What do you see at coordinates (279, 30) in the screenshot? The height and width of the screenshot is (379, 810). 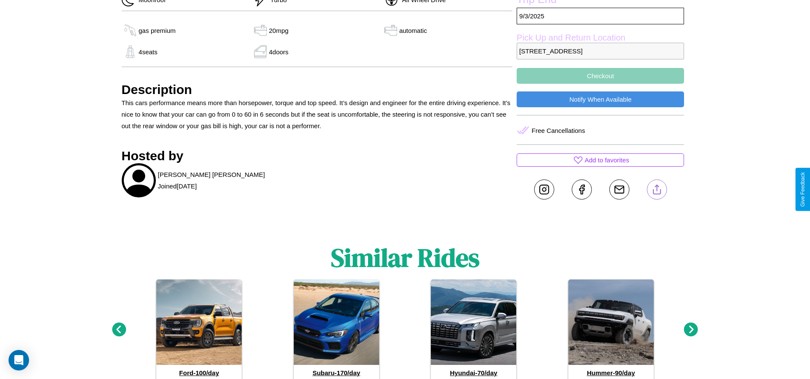 I see `p: 20 mpg` at bounding box center [279, 30].